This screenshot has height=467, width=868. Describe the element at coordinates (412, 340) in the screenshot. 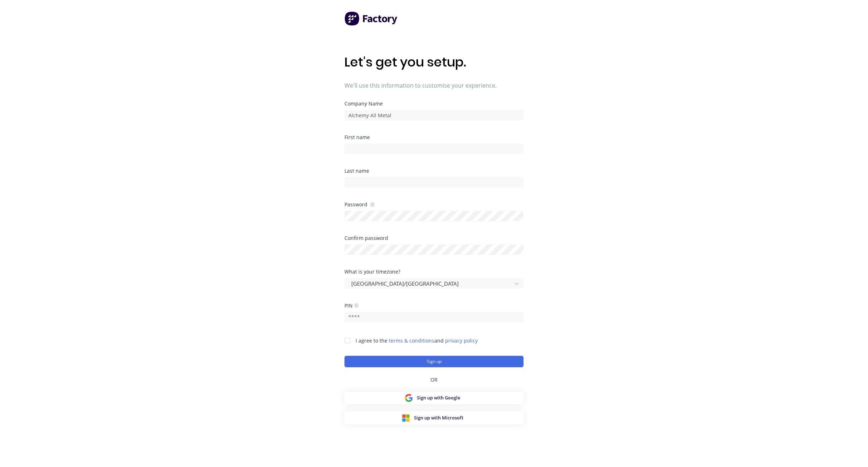

I see `a: terms & conditions` at that location.